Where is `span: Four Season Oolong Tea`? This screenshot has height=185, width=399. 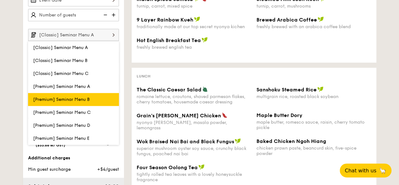 span: Four Season Oolong Tea is located at coordinates (167, 167).